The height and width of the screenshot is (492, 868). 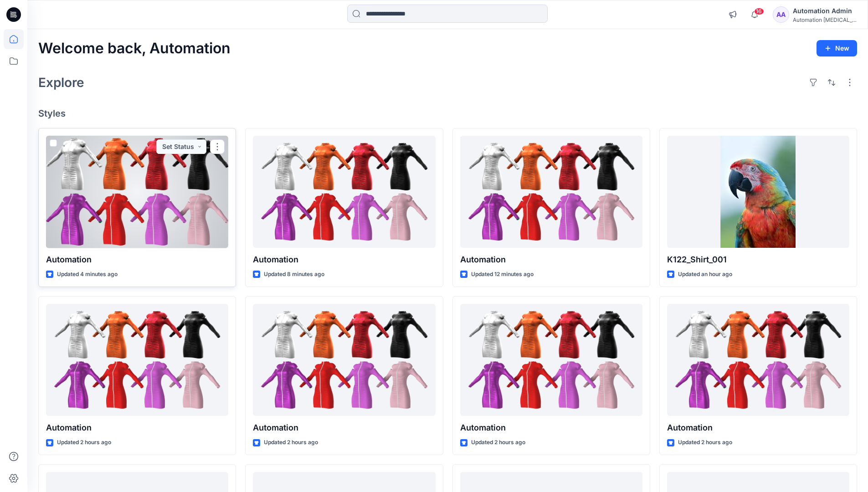 What do you see at coordinates (61, 83) in the screenshot?
I see `h2: Explore` at bounding box center [61, 83].